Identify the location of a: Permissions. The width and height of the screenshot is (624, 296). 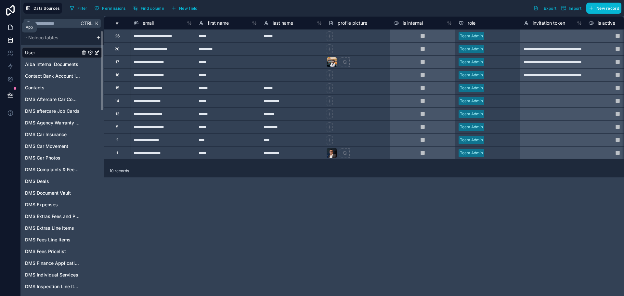
(111, 8).